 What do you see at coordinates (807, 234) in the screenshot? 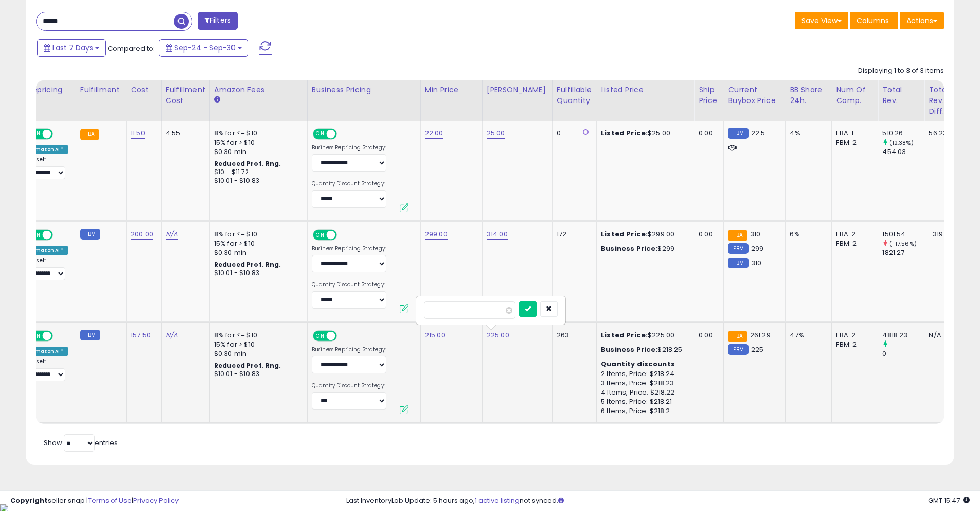
I see `div: 6%` at bounding box center [807, 234].